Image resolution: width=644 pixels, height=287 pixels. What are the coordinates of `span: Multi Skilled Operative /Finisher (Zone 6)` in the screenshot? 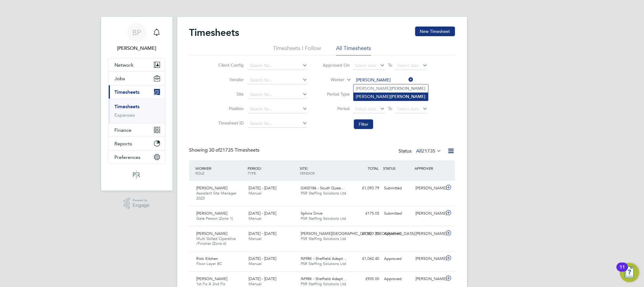 It's located at (216, 241).